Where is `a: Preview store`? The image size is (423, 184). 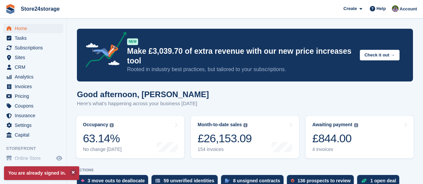
a: Preview store is located at coordinates (59, 158).